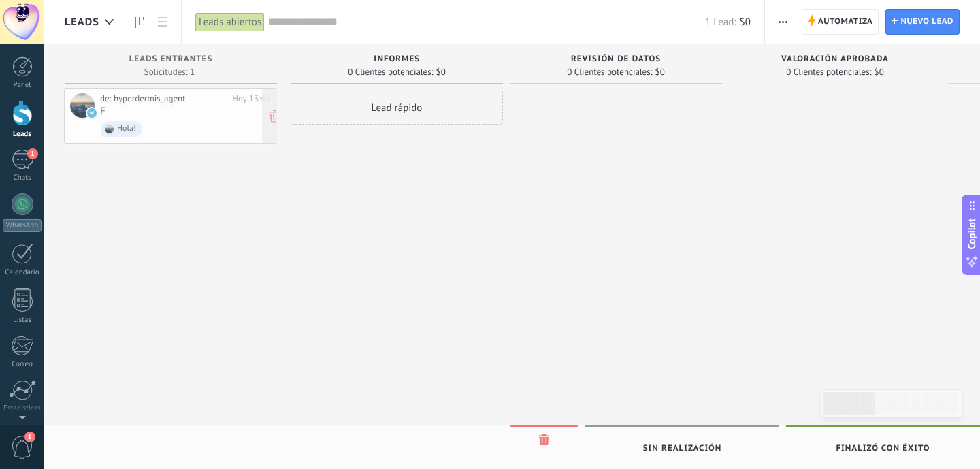 Image resolution: width=980 pixels, height=469 pixels. I want to click on div: F, so click(83, 105).